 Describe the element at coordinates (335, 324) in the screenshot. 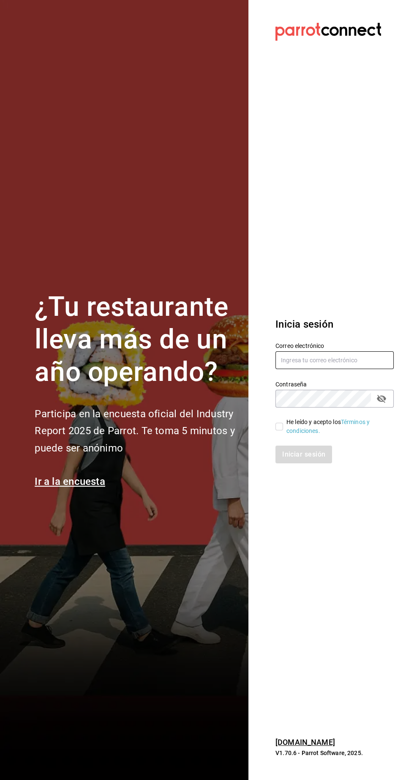

I see `h3: Inicia sesión` at that location.